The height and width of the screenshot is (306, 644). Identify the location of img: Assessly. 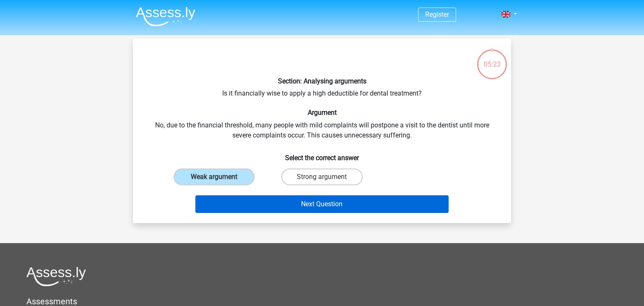
(165, 17).